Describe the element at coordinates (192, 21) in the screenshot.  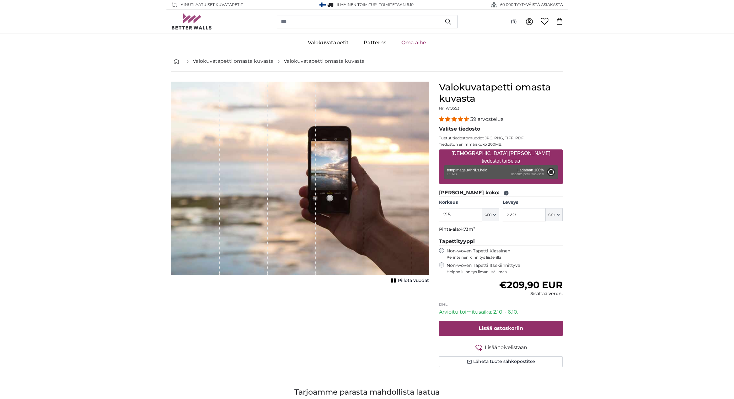
I see `img: Betterwalls` at that location.